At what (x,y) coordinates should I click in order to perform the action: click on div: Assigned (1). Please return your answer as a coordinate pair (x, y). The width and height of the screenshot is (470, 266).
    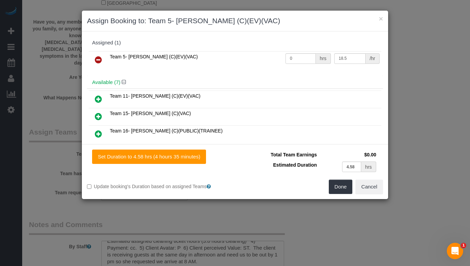
    Looking at the image, I should click on (235, 43).